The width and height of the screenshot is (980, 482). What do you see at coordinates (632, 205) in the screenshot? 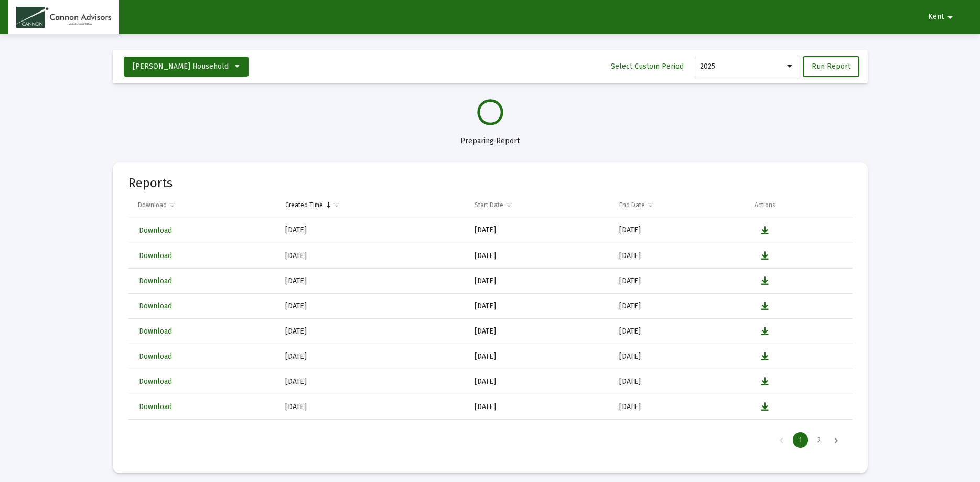
I see `div: End Date` at bounding box center [632, 205].